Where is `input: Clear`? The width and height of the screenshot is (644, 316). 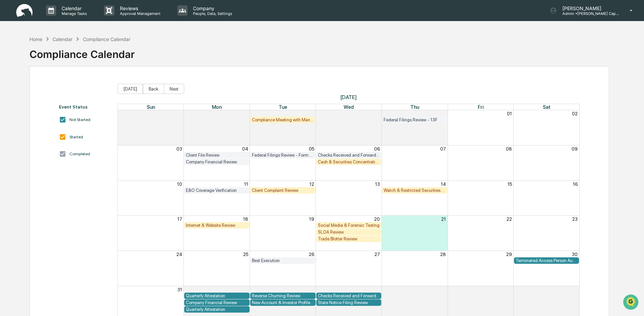
input: Clear is located at coordinates (65, 34).